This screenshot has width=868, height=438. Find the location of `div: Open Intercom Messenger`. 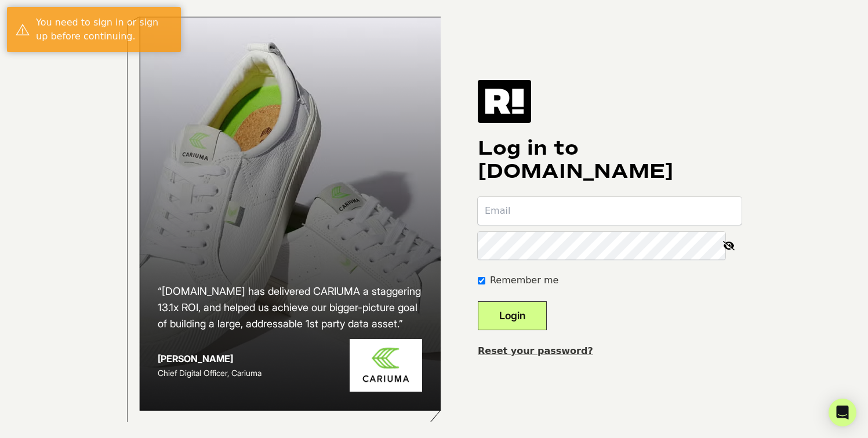

div: Open Intercom Messenger is located at coordinates (842, 413).